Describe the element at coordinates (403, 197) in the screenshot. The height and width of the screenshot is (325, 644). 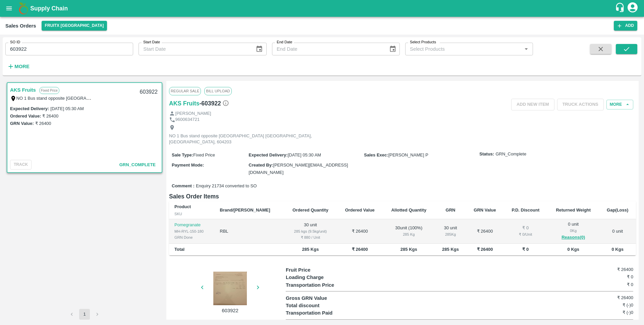
I see `h6: Sales Order Items` at that location.